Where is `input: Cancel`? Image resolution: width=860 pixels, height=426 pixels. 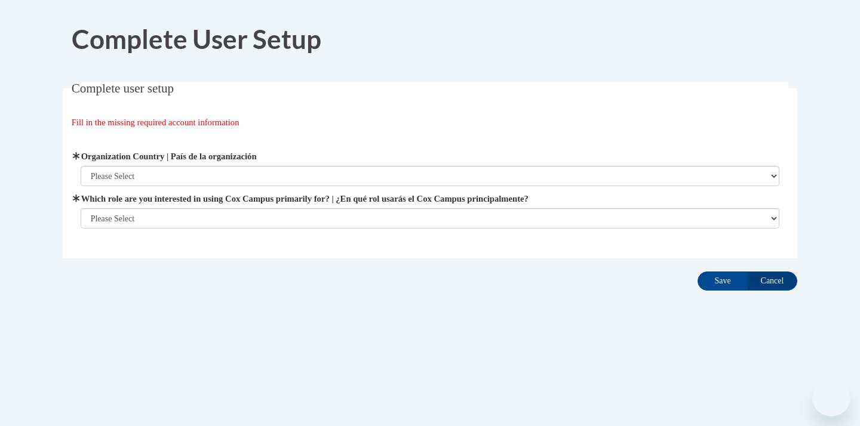
input: Cancel is located at coordinates (772, 281).